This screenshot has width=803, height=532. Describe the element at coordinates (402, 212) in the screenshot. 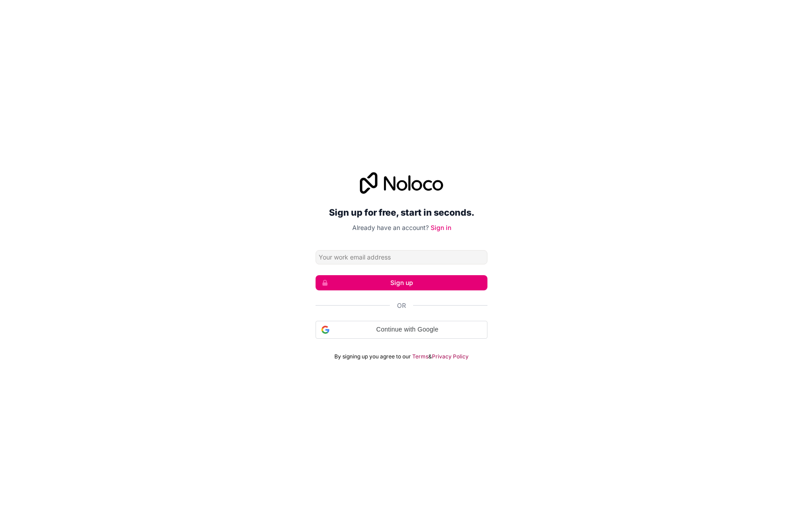

I see `h2: Sign up for free, start in seconds.` at that location.